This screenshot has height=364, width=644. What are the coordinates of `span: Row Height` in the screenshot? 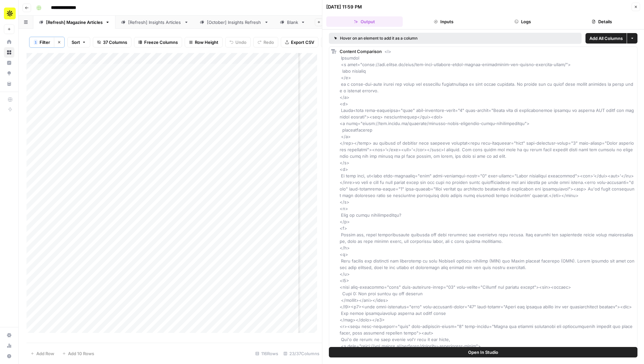 It's located at (207, 42).